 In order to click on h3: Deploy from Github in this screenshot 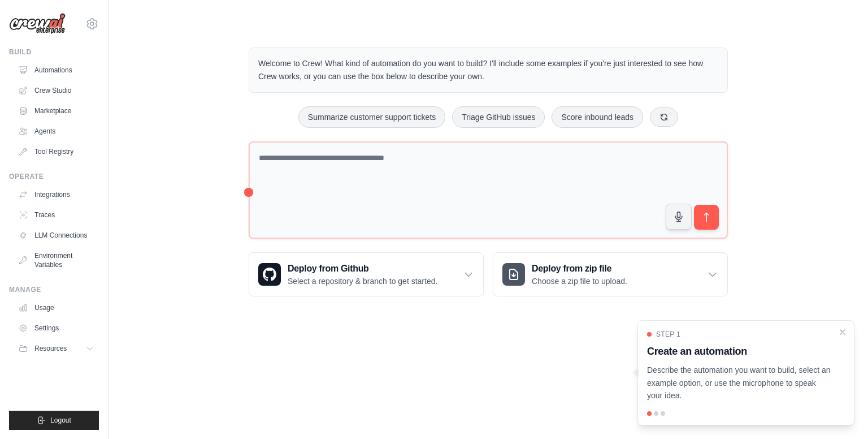, I will do `click(362, 268)`.